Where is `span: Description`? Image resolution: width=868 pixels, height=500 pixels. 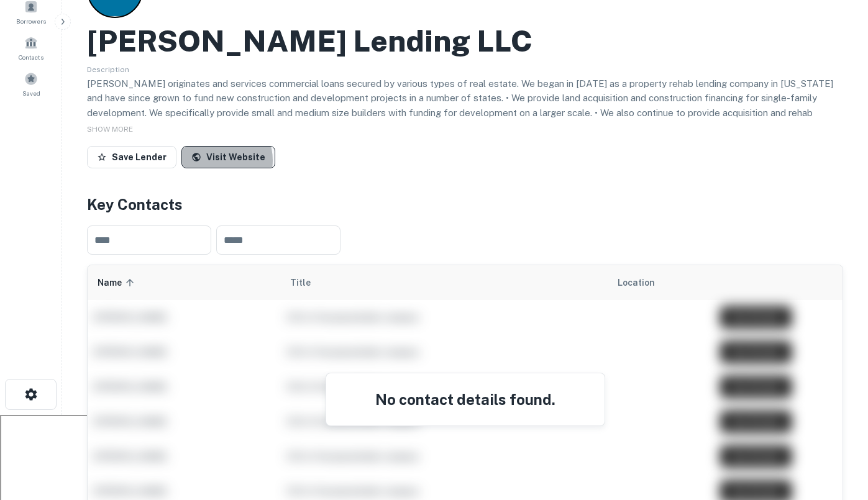
span: Description is located at coordinates (108, 70).